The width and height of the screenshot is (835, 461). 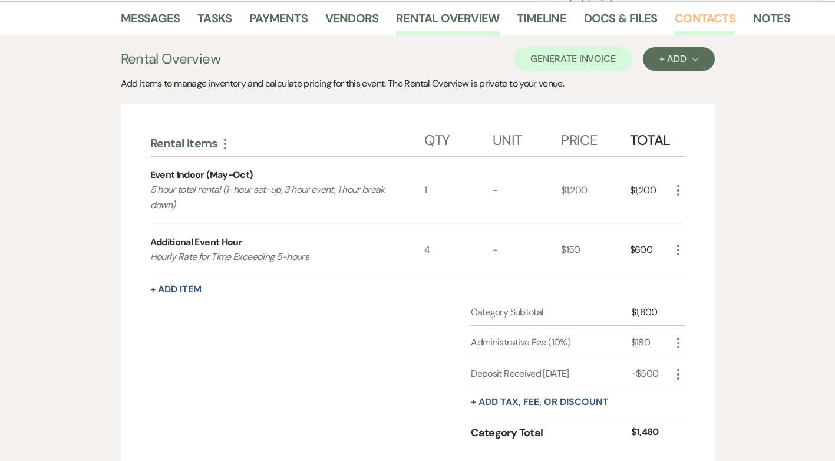 What do you see at coordinates (274, 197) in the screenshot?
I see `p: 5 hour total rental (1-hour set-up, 3 hour event, 1 hour break down)` at bounding box center [274, 197].